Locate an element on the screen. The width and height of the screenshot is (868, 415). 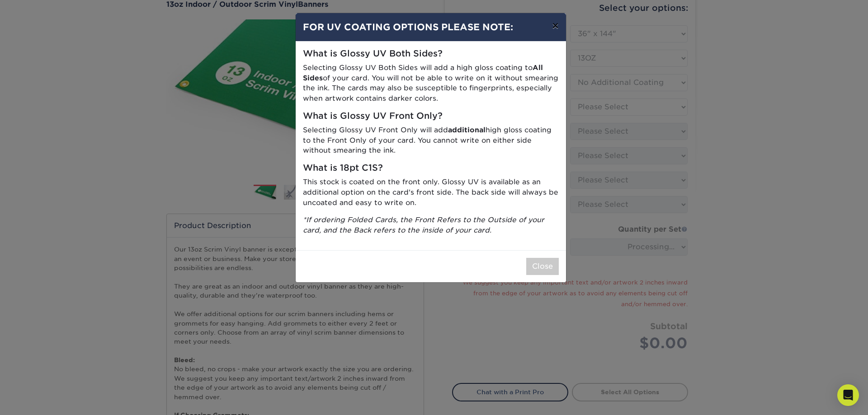
p: This stock is coated on the front only. Glossy UV is available as an additional option on the car... is located at coordinates (431, 193).